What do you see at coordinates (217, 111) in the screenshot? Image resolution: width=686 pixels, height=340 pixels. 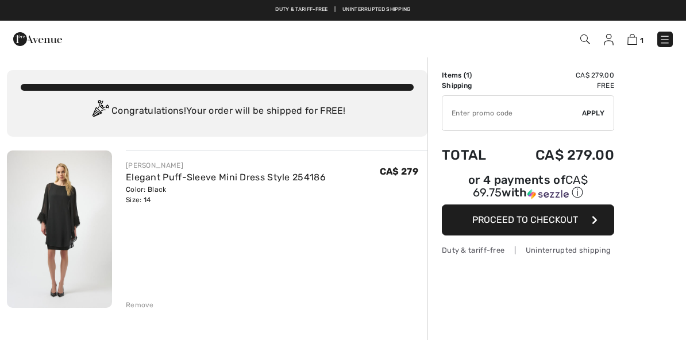 I see `div: Congratulations! Your order will be shipped for FREE!` at bounding box center [217, 111].